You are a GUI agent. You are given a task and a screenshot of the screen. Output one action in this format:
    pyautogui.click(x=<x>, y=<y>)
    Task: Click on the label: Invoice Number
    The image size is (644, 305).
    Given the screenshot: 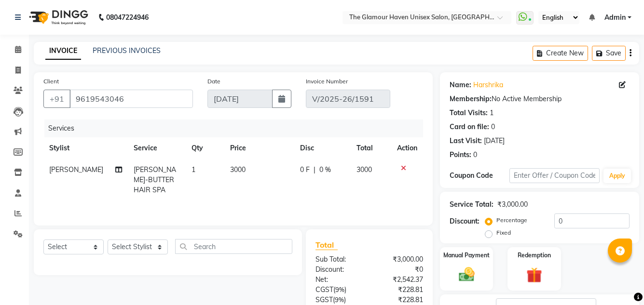 What is the action you would take?
    pyautogui.click(x=326, y=82)
    